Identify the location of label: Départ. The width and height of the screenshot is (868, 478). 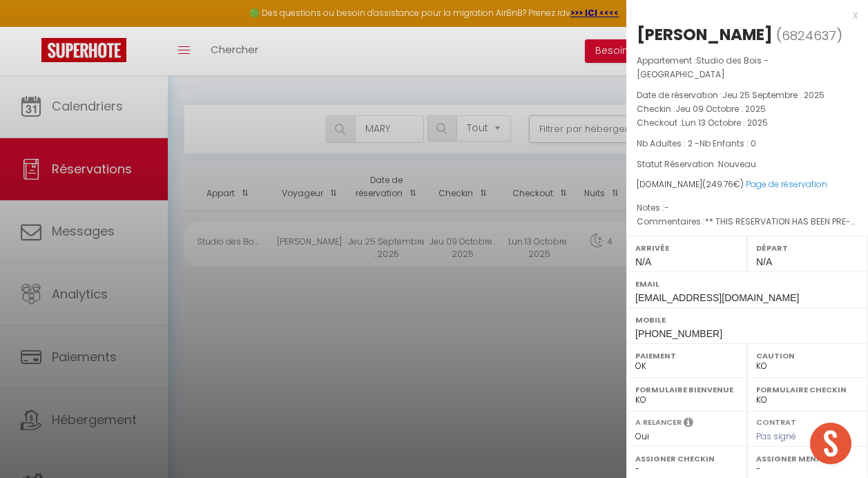
(807, 248).